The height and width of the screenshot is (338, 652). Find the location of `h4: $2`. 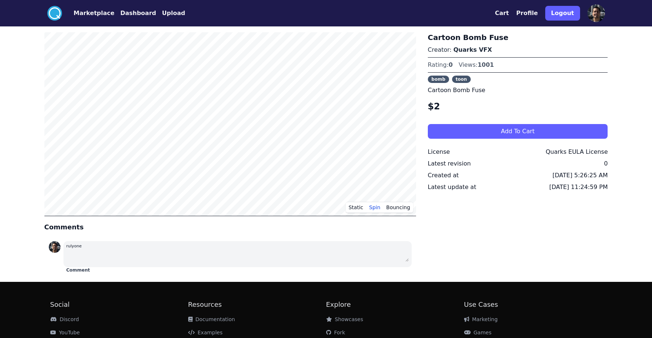

h4: $2 is located at coordinates (518, 106).